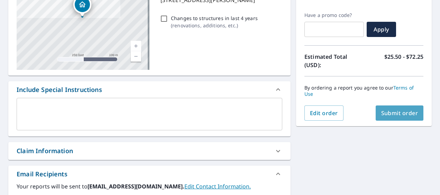 The width and height of the screenshot is (440, 195). What do you see at coordinates (334, 61) in the screenshot?
I see `p: Estimated Total (USD):` at bounding box center [334, 61].